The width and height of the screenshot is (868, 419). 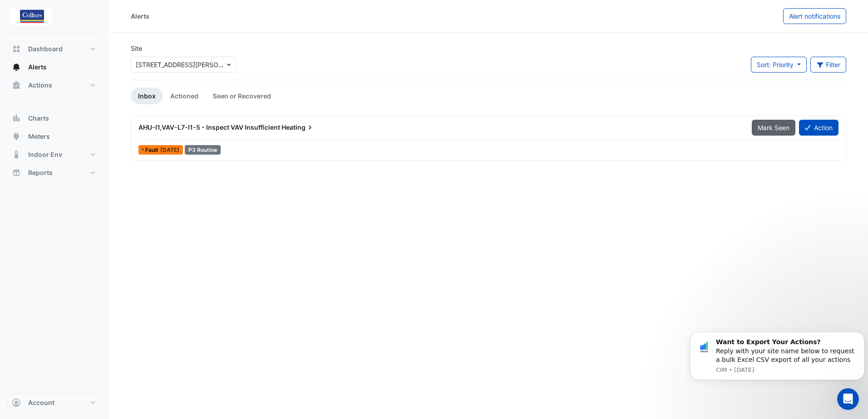 I want to click on button: Alert notifications, so click(x=815, y=16).